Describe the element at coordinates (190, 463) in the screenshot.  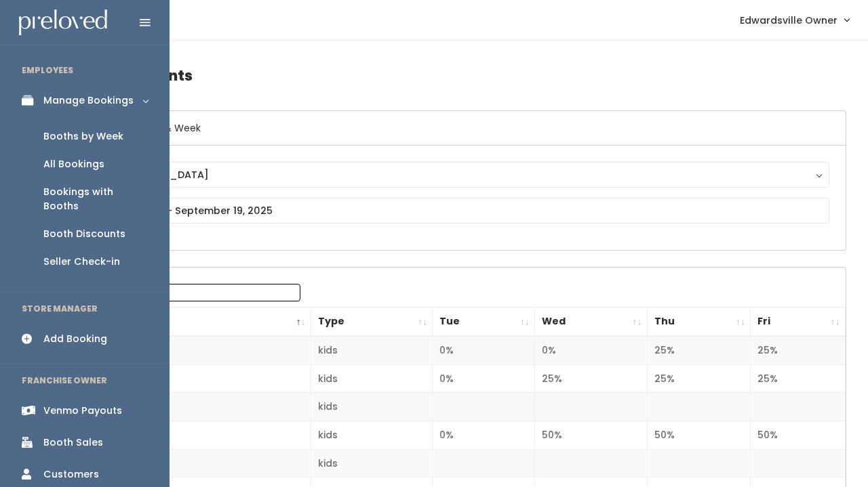
I see `td: 5` at that location.